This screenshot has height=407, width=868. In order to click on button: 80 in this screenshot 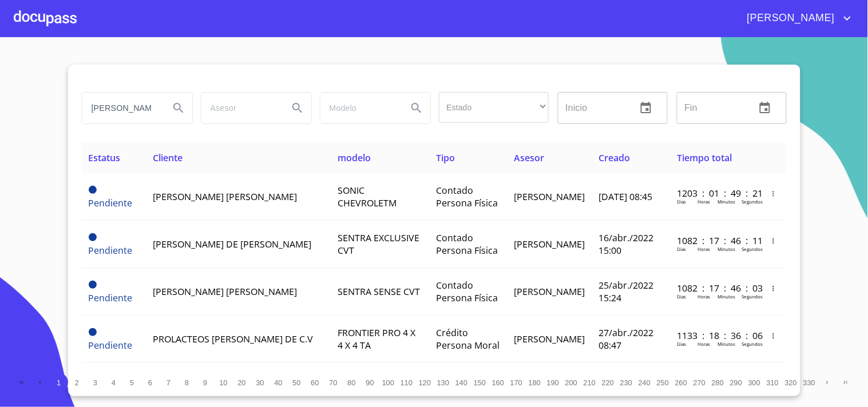, I will do `click(352, 382)`.